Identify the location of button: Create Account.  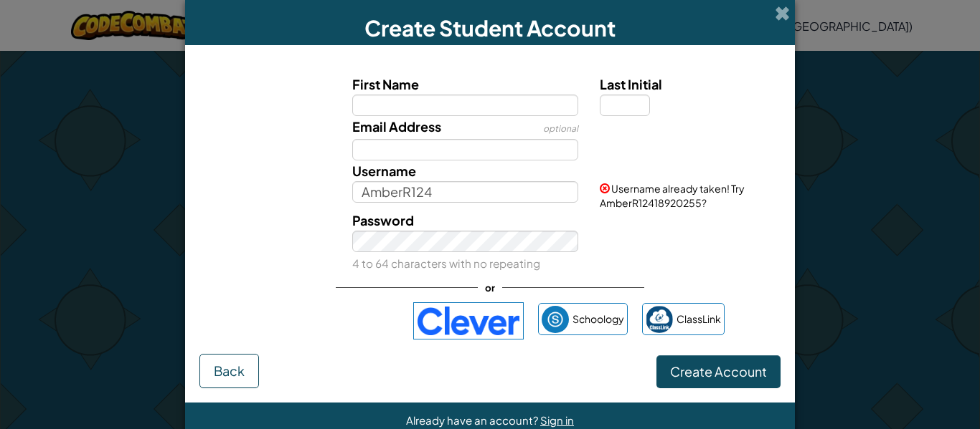
(718, 372).